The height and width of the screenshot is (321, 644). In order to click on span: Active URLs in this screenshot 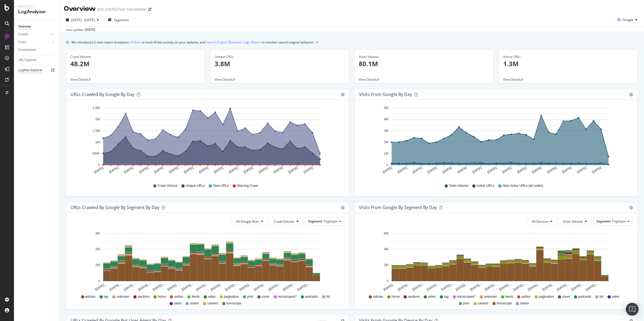, I will do `click(485, 186)`.